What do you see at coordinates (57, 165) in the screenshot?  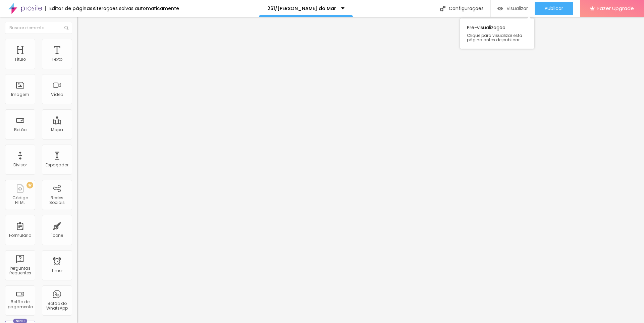 I see `div: Espaçador` at bounding box center [57, 165].